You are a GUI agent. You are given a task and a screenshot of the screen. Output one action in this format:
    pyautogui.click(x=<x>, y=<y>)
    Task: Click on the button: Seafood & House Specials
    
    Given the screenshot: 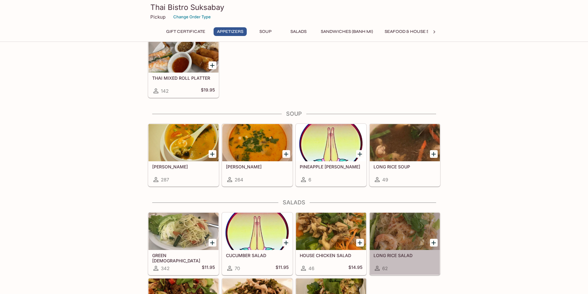 What is the action you would take?
    pyautogui.click(x=416, y=32)
    